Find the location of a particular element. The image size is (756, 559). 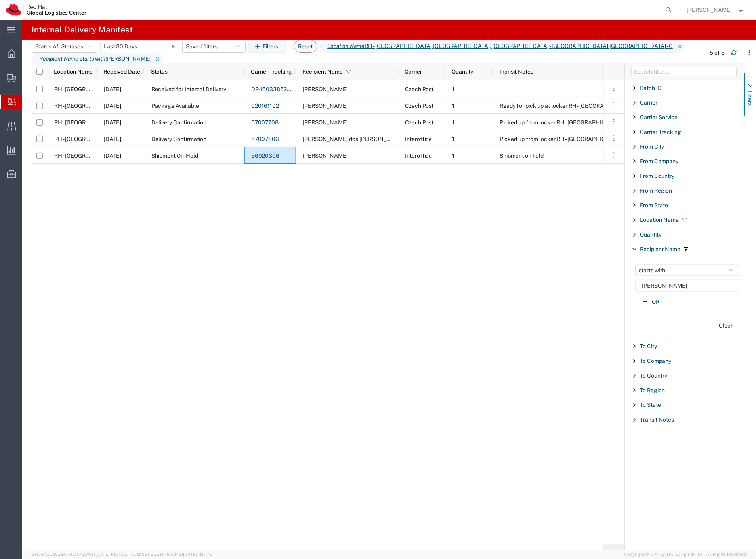

span: Filip Lizuch is located at coordinates (710, 10).